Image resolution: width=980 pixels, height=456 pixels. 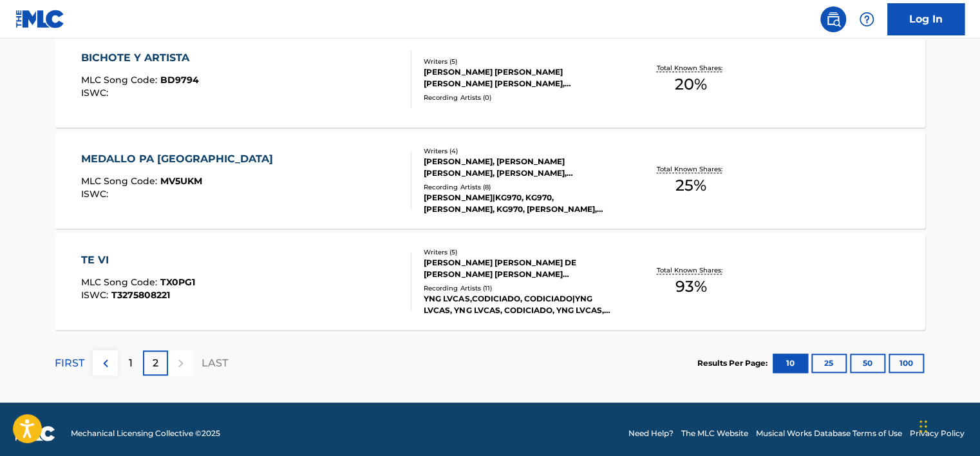 What do you see at coordinates (521, 151) in the screenshot?
I see `div: Writers ( 4 )` at bounding box center [521, 151].